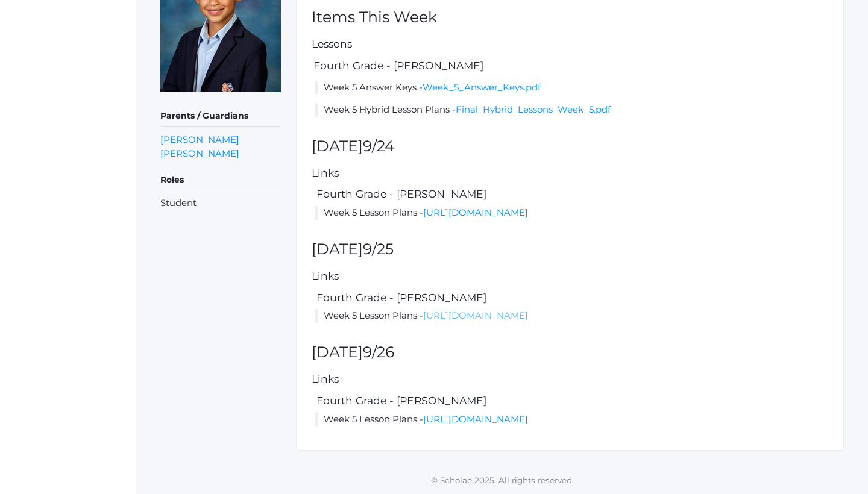  What do you see at coordinates (378, 146) in the screenshot?
I see `span: 9/24` at bounding box center [378, 146].